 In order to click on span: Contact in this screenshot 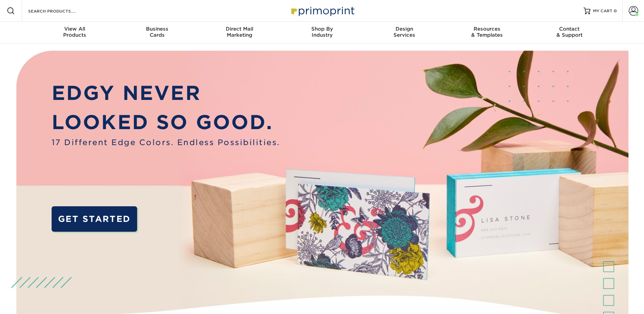, I will do `click(570, 29)`.